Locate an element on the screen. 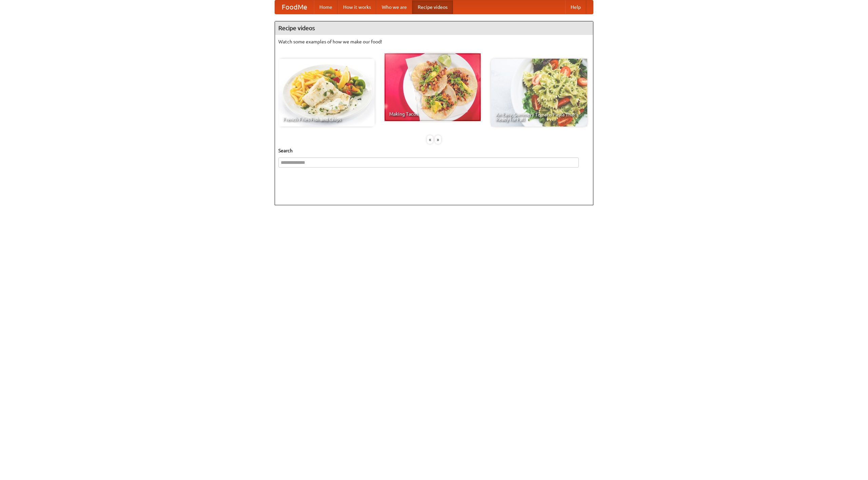 The width and height of the screenshot is (868, 480). span: An Easy, Summery Tomato Pasta That's Ready for Fall is located at coordinates (539, 117).